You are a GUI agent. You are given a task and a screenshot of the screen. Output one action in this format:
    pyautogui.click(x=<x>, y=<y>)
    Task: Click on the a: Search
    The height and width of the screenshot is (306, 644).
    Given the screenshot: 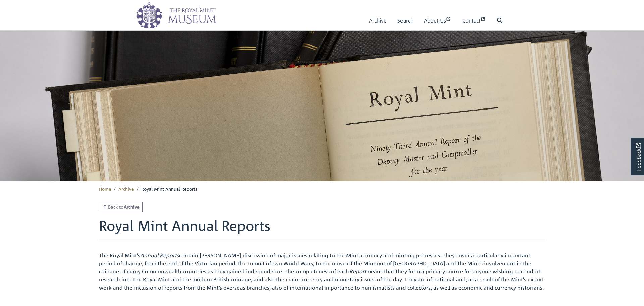 What is the action you would take?
    pyautogui.click(x=405, y=21)
    